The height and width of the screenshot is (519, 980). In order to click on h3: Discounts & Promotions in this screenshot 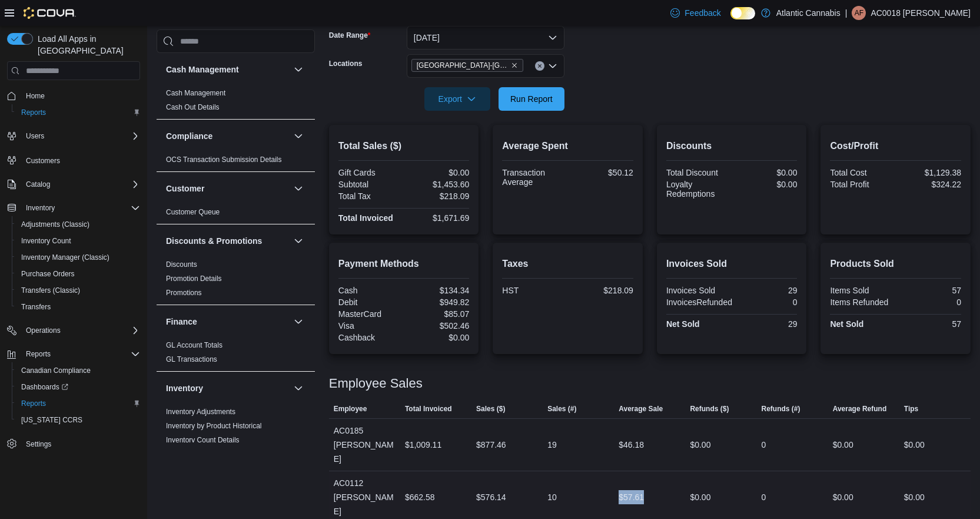, I will do `click(214, 241)`.